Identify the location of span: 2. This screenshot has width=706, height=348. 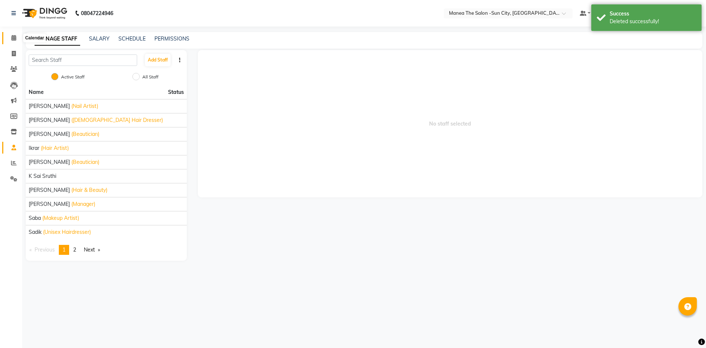
(75, 249).